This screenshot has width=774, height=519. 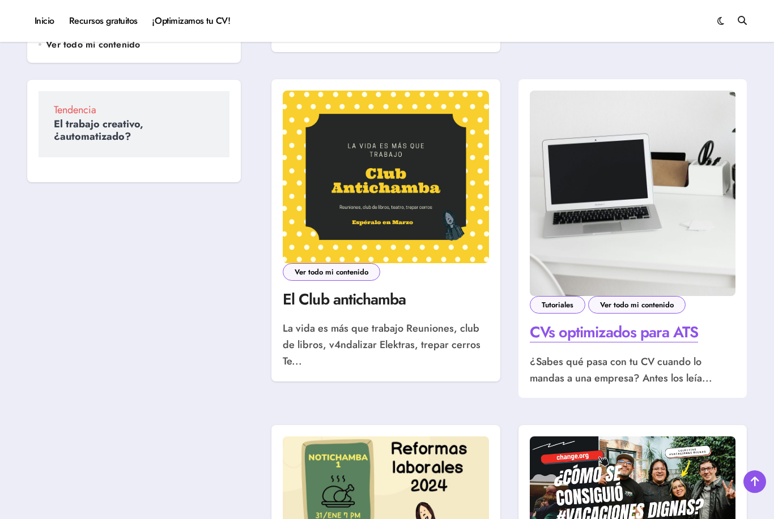 What do you see at coordinates (557, 305) in the screenshot?
I see `a: Tutoriales` at bounding box center [557, 305].